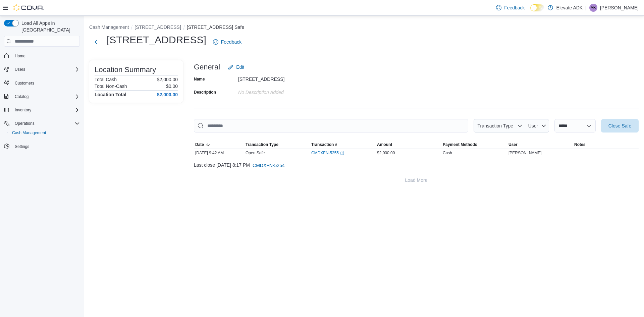  I want to click on span: $2,000.00, so click(386, 153).